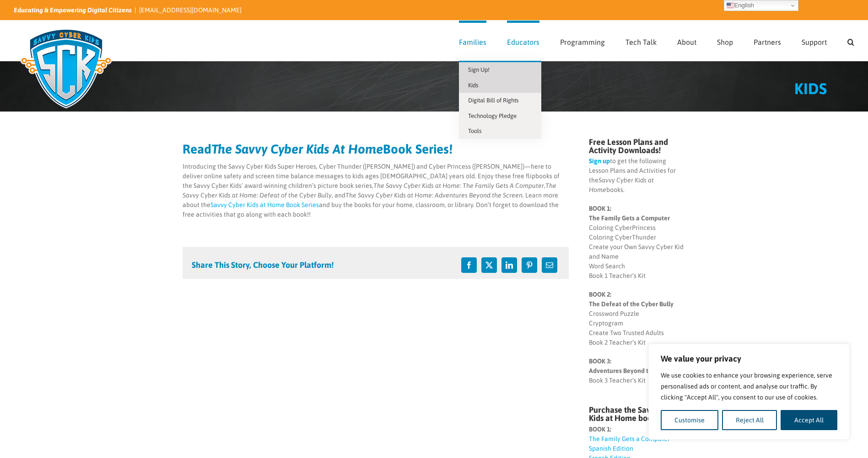 The width and height of the screenshot is (868, 458). What do you see at coordinates (621, 185) in the screenshot?
I see `em: Savvy Cyber Kids at Home` at bounding box center [621, 185].